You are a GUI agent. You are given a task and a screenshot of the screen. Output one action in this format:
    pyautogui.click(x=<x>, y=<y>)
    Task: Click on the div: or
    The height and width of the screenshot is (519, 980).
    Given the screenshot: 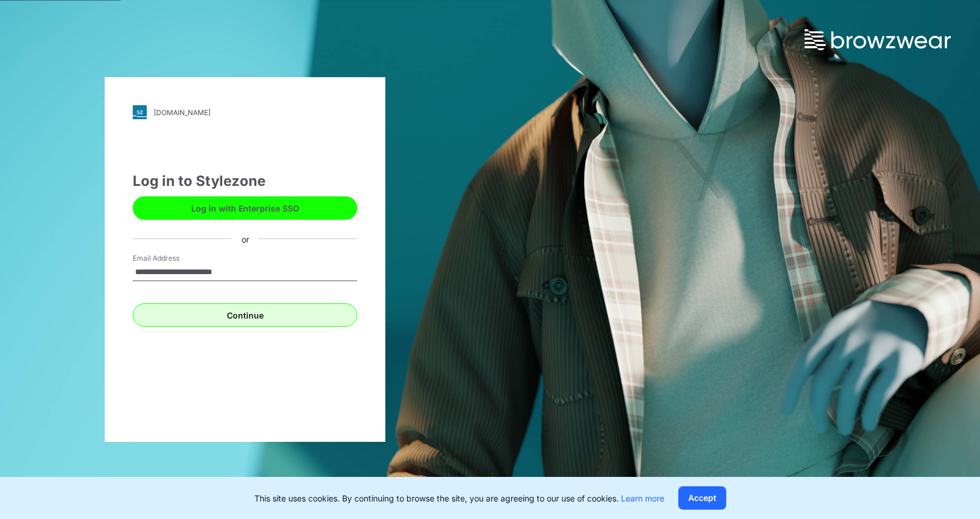 What is the action you would take?
    pyautogui.click(x=245, y=238)
    